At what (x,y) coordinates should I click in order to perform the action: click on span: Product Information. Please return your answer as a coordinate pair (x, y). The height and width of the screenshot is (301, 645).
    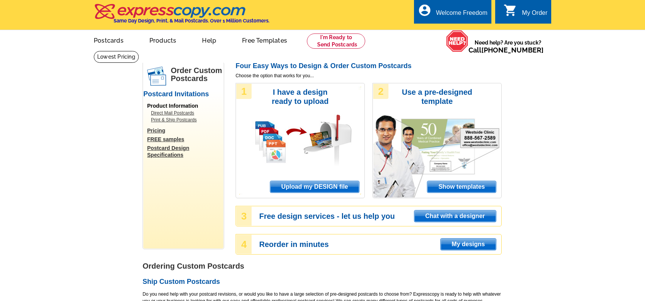
    Looking at the image, I should click on (173, 106).